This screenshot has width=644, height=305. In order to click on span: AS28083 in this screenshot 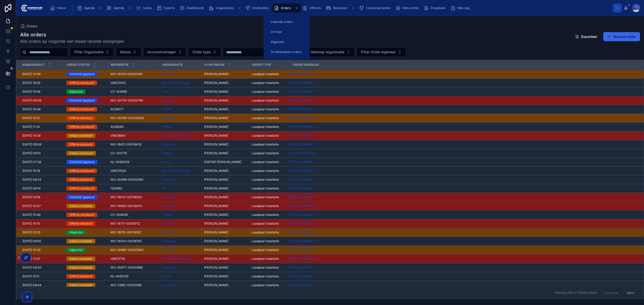, I will do `click(117, 127)`.